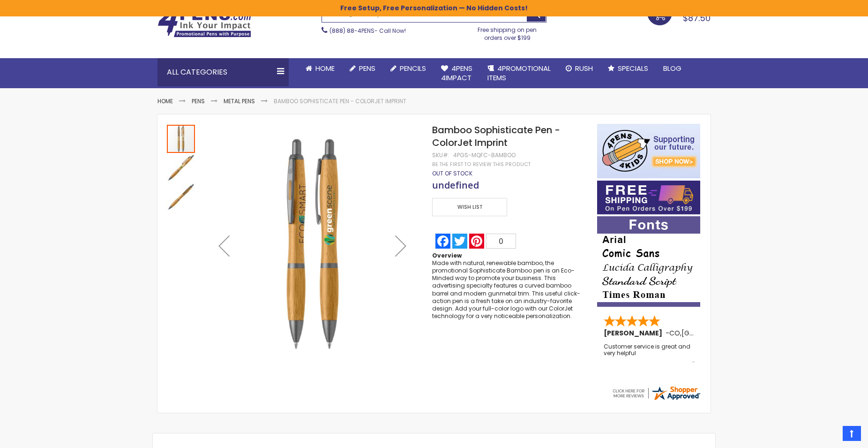 The width and height of the screenshot is (868, 448). What do you see at coordinates (340, 101) in the screenshot?
I see `li: Bamboo Sophisticate Pen - ColorJet Imprint` at bounding box center [340, 101].